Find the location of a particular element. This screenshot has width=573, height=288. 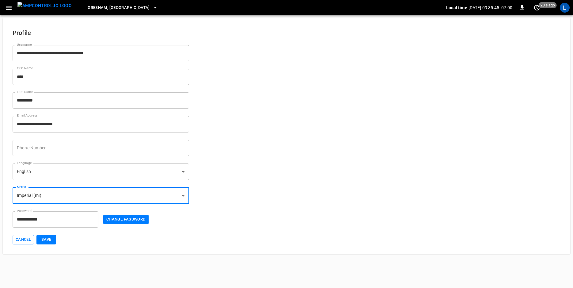

div: profile-icon is located at coordinates (565, 8).